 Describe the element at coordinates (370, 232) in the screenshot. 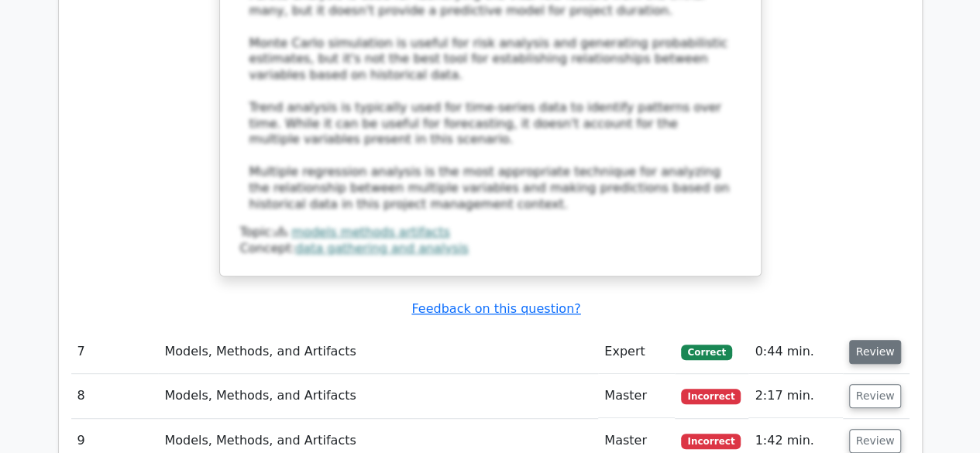

I see `a: models methods artifacts` at that location.